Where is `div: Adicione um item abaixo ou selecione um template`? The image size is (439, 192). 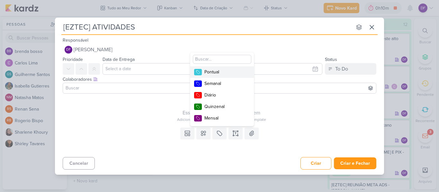
div: Adicione um item abaixo ou selecione um template is located at coordinates (221, 120).